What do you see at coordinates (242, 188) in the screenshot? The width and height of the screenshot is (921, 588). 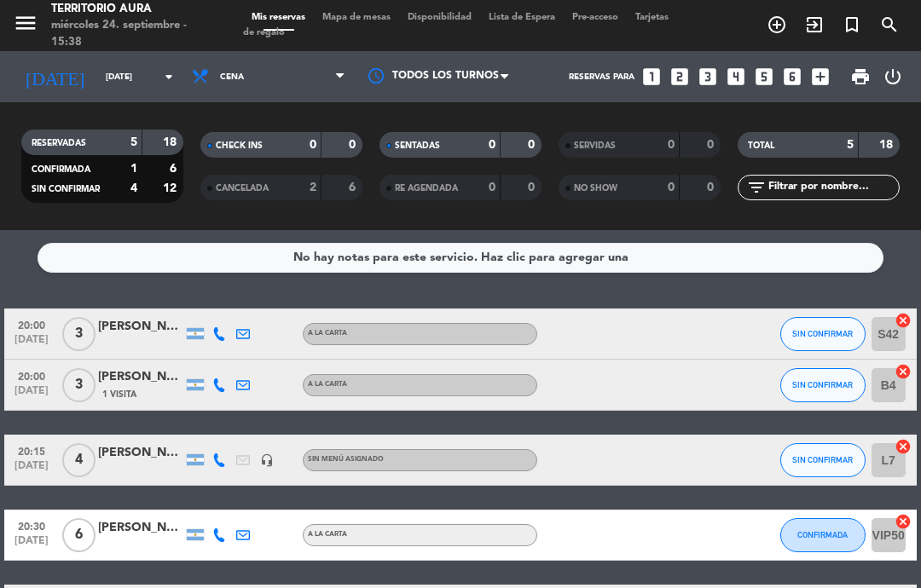 I see `span: CANCELADA` at bounding box center [242, 188].